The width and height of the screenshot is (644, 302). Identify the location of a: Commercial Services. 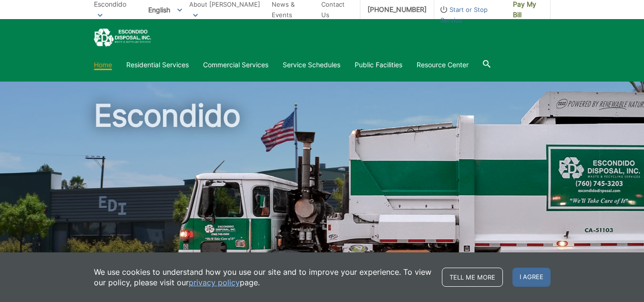
(236, 65).